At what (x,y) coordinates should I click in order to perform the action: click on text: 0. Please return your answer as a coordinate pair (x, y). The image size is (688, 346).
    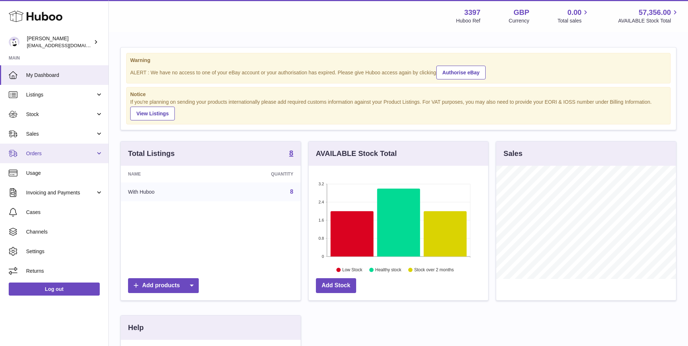
    Looking at the image, I should click on (323, 256).